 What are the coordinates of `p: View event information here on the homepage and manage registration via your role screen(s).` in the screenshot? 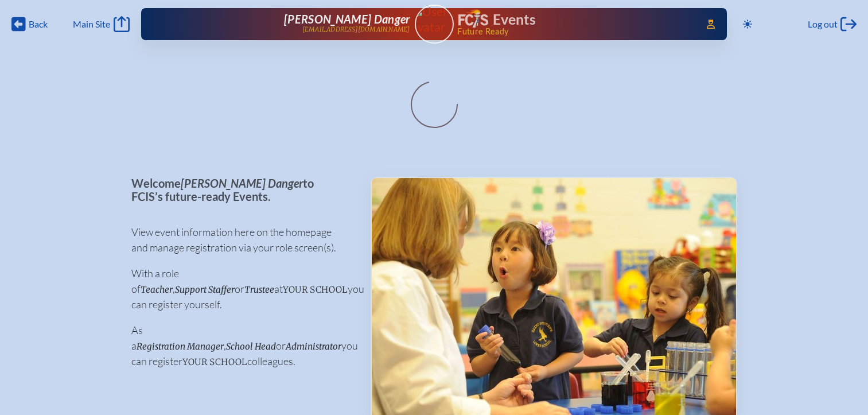 It's located at (241, 240).